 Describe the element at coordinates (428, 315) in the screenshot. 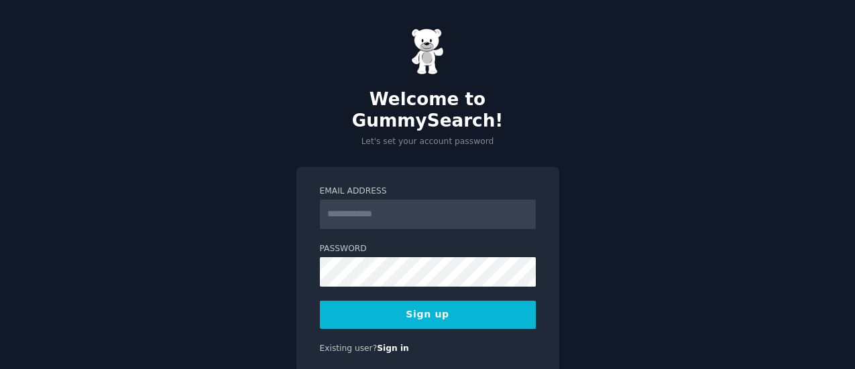

I see `button: Sign up` at that location.